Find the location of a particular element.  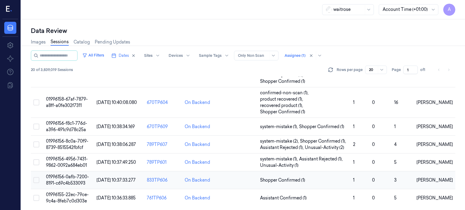

span: product recovered (1) , is located at coordinates (282, 99).